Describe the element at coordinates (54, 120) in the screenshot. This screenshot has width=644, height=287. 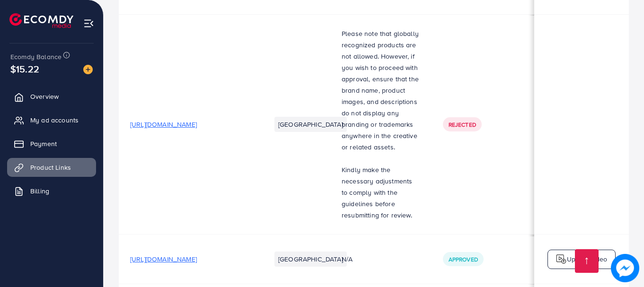
I see `span: My ad accounts` at that location.